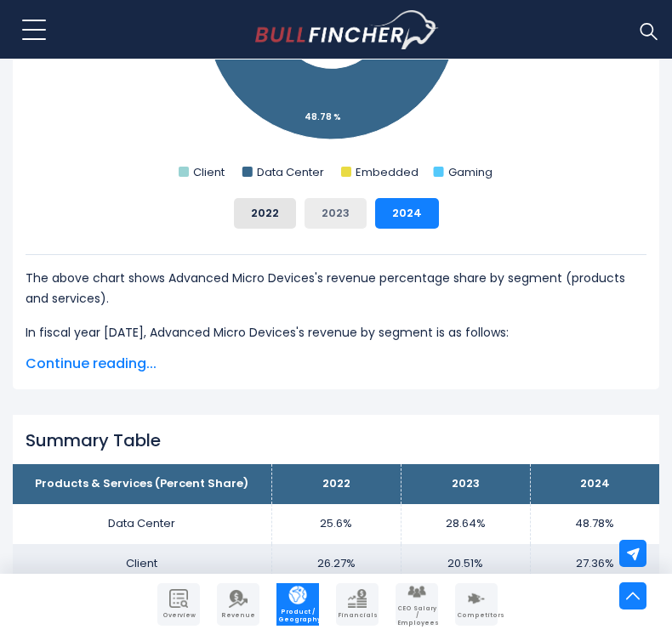  Describe the element at coordinates (142, 523) in the screenshot. I see `td: Data Center` at that location.